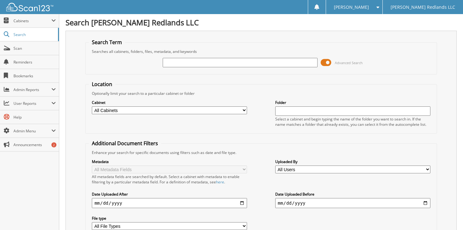 This screenshot has width=463, height=230. What do you see at coordinates (169, 218) in the screenshot?
I see `label: File type` at bounding box center [169, 218].